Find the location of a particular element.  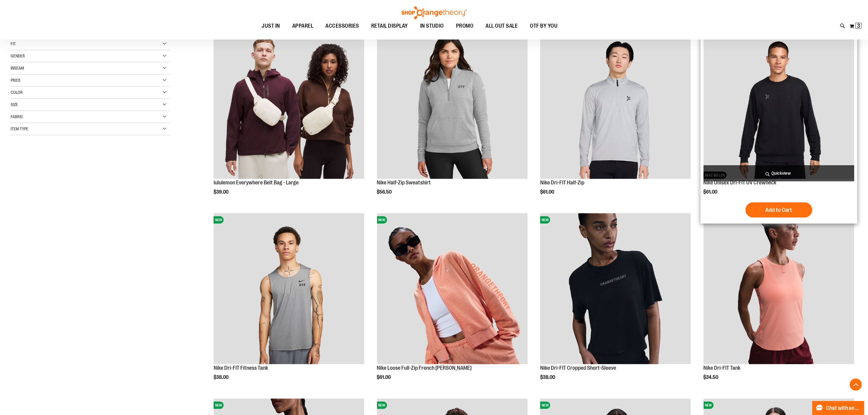

img: Shop Orangetheory is located at coordinates (434, 13).